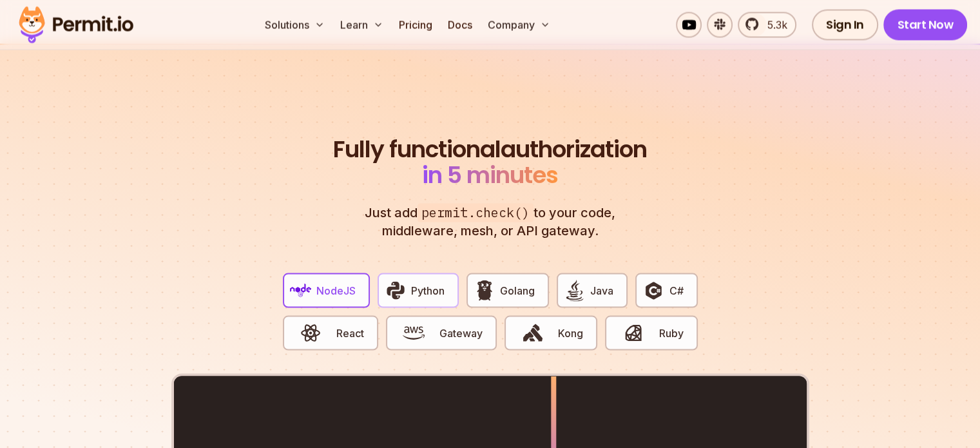 The height and width of the screenshot is (448, 980). Describe the element at coordinates (396, 290) in the screenshot. I see `img: Python` at that location.